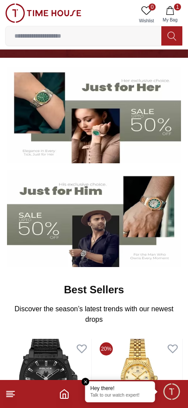  Describe the element at coordinates (94, 115) in the screenshot. I see `img: Women's Watches Banner` at that location.